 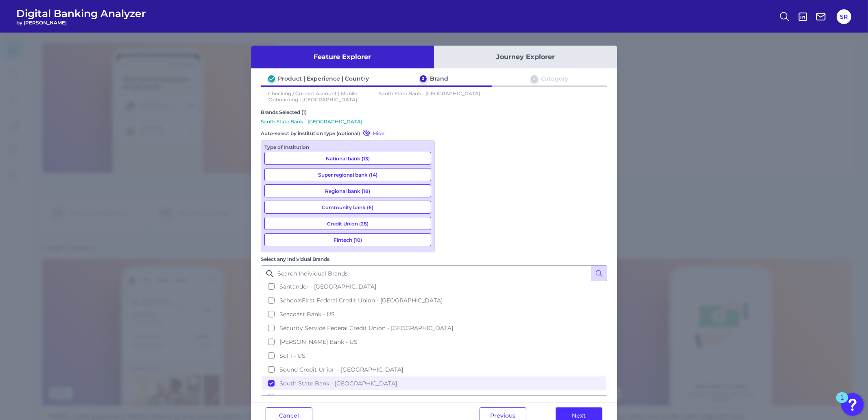 I want to click on button: SR, so click(x=844, y=17).